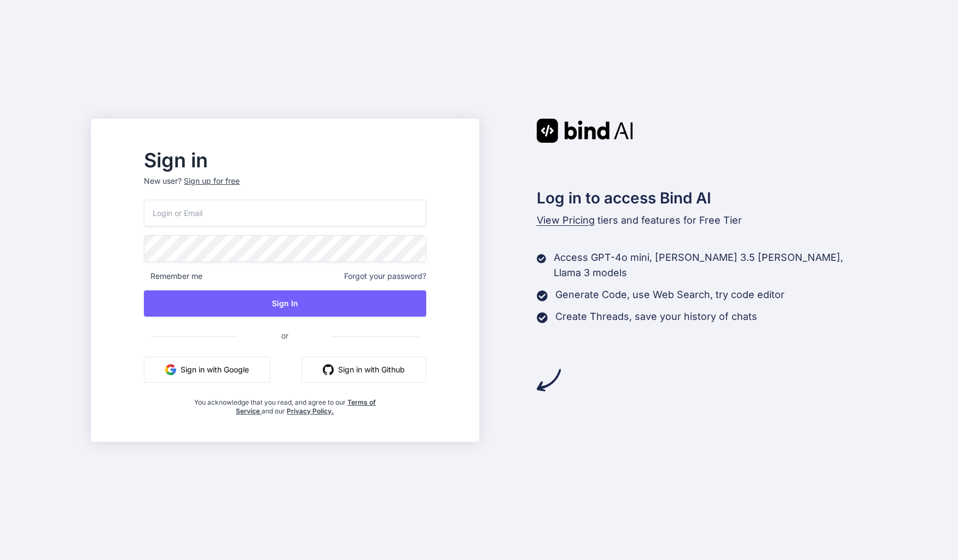 The image size is (958, 560). Describe the element at coordinates (702, 198) in the screenshot. I see `h2: Log in to access Bind AI` at that location.